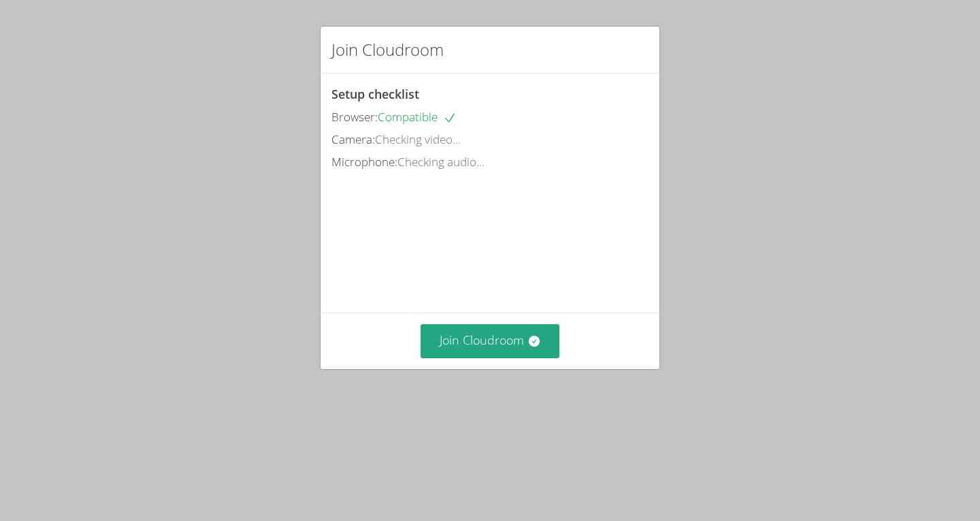  Describe the element at coordinates (387, 50) in the screenshot. I see `h2: Join Cloudroom` at that location.